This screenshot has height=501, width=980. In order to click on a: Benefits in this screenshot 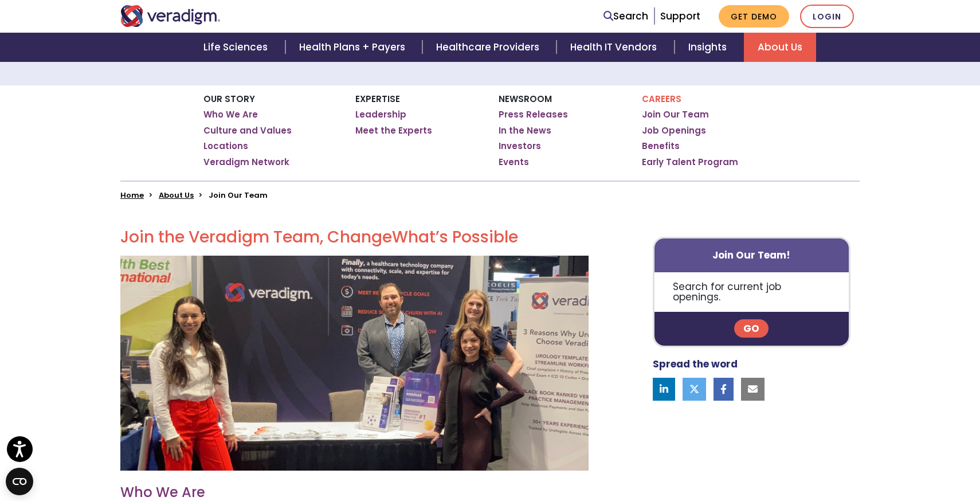, I will do `click(660, 146)`.